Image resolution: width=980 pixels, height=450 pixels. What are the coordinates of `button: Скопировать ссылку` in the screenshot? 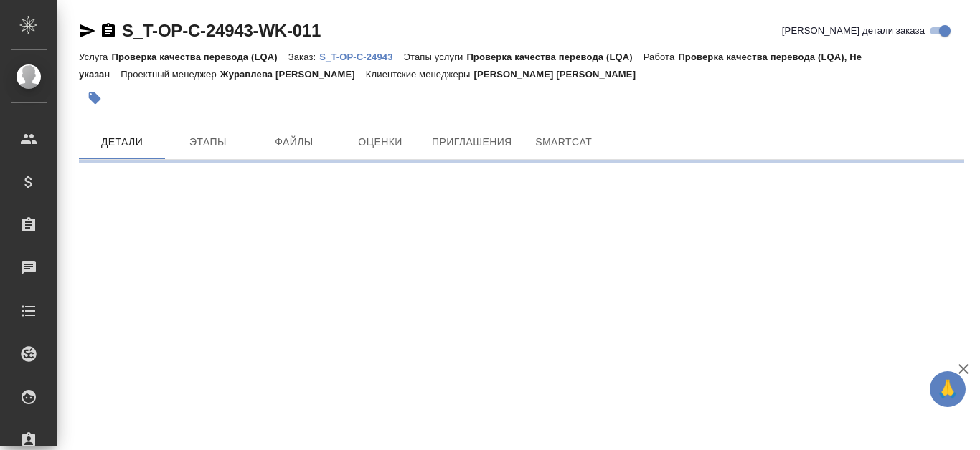 It's located at (109, 31).